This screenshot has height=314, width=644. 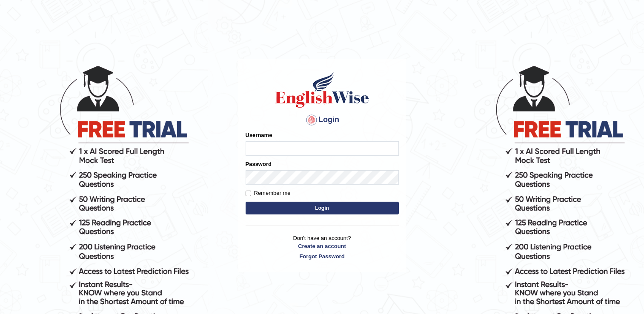 What do you see at coordinates (322, 208) in the screenshot?
I see `button: Login` at bounding box center [322, 208].